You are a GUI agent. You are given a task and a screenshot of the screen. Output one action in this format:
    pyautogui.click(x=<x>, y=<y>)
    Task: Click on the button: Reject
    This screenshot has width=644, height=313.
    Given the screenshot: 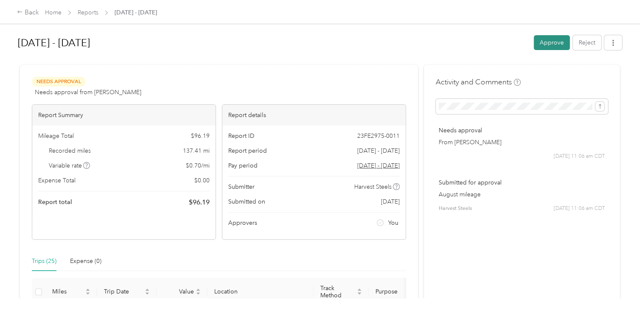 What is the action you would take?
    pyautogui.click(x=587, y=42)
    